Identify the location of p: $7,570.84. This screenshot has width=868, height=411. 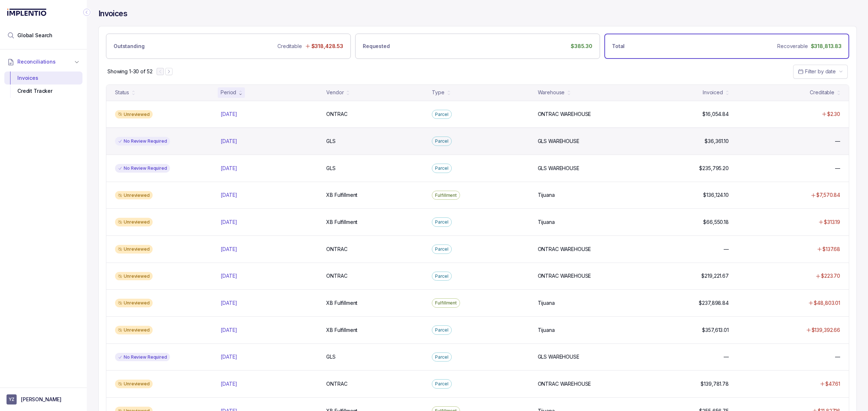
(829, 195).